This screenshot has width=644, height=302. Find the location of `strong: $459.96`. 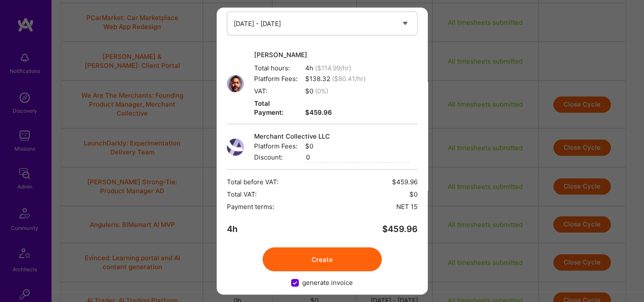

strong: $459.96 is located at coordinates (293, 112).